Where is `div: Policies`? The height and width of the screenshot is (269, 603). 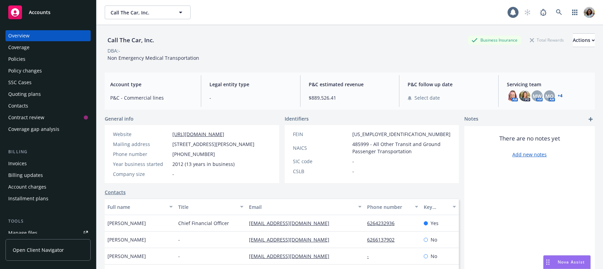
div: Policies is located at coordinates (17, 59).